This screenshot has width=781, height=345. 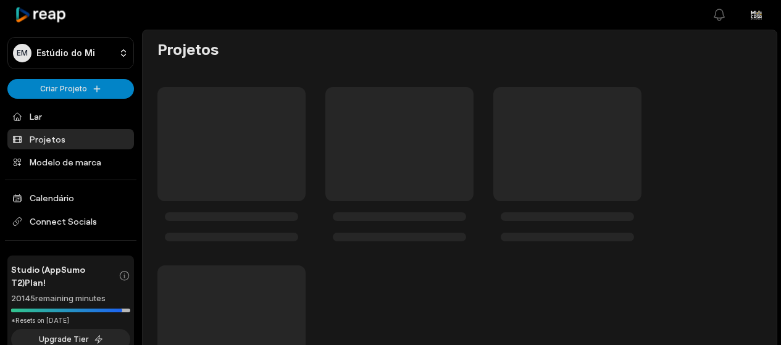 I want to click on a: Lar, so click(x=70, y=116).